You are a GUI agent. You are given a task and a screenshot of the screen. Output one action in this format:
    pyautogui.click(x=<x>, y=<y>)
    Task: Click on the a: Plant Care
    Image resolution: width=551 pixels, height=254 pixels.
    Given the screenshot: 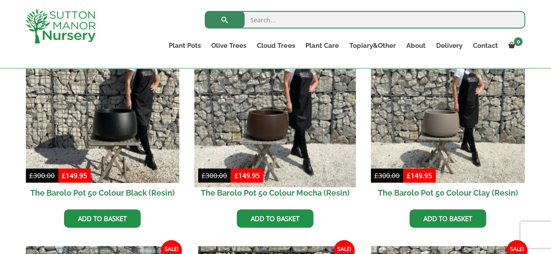 What is the action you would take?
    pyautogui.click(x=322, y=46)
    